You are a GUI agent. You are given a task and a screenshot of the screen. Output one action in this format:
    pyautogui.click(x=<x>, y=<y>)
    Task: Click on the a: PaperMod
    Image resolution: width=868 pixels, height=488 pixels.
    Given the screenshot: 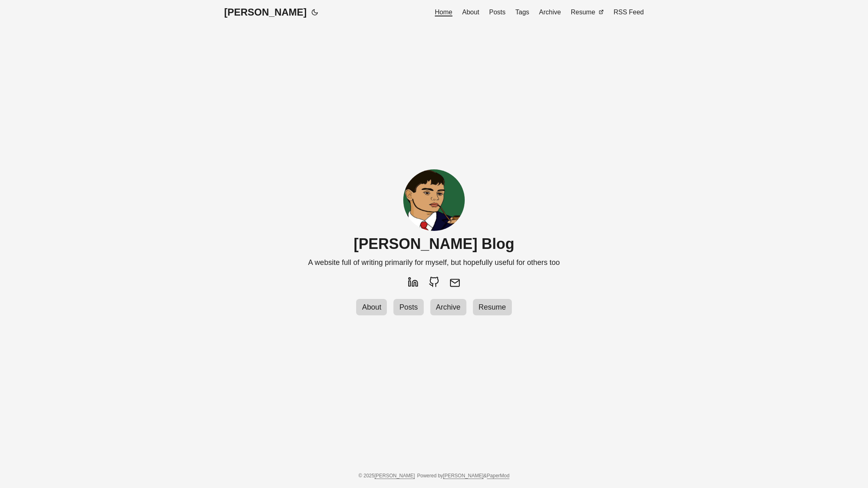 What is the action you would take?
    pyautogui.click(x=498, y=476)
    